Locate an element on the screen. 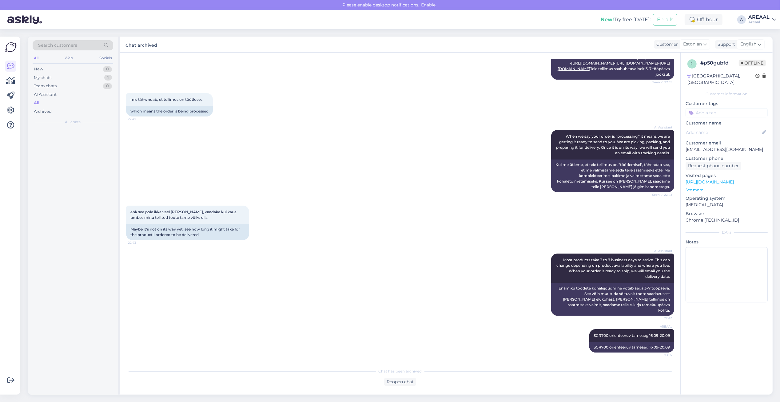  div: Maybe it's not on its way yet, see how long it might take for the product I ordered to be delivered. is located at coordinates (188, 232).